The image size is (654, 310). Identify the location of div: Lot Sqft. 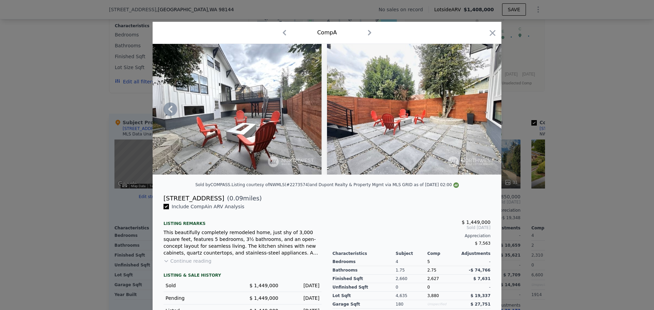
(364, 296).